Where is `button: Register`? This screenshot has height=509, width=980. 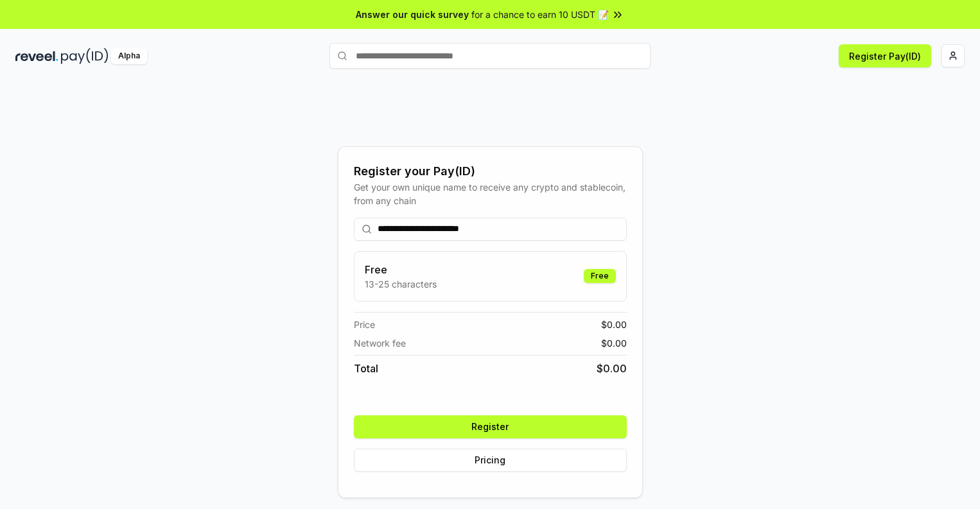 button: Register is located at coordinates (490, 427).